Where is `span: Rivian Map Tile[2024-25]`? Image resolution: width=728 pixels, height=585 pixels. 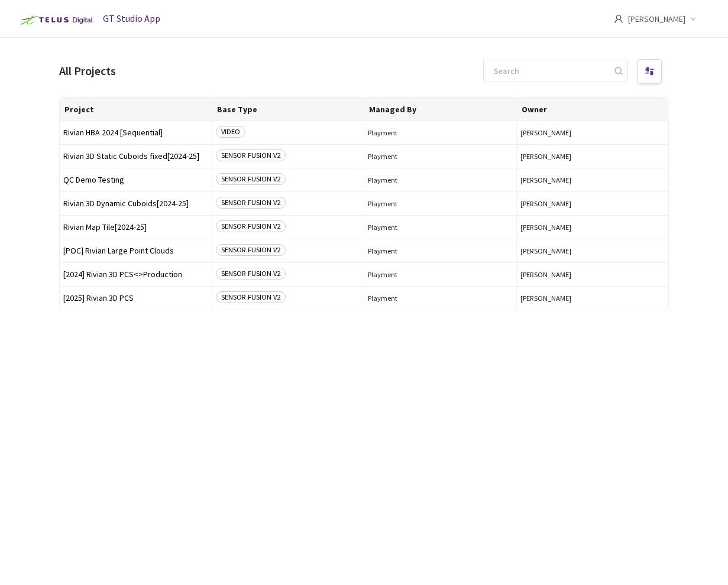 span: Rivian Map Tile[2024-25] is located at coordinates (135, 227).